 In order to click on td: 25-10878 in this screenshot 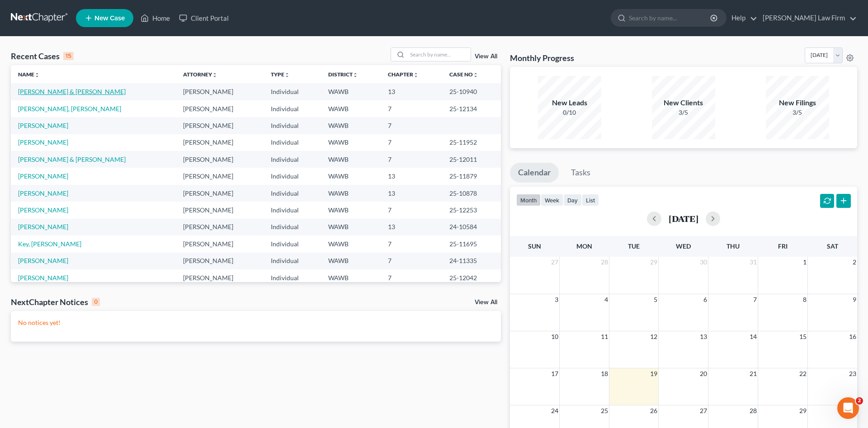, I will do `click(471, 193)`.